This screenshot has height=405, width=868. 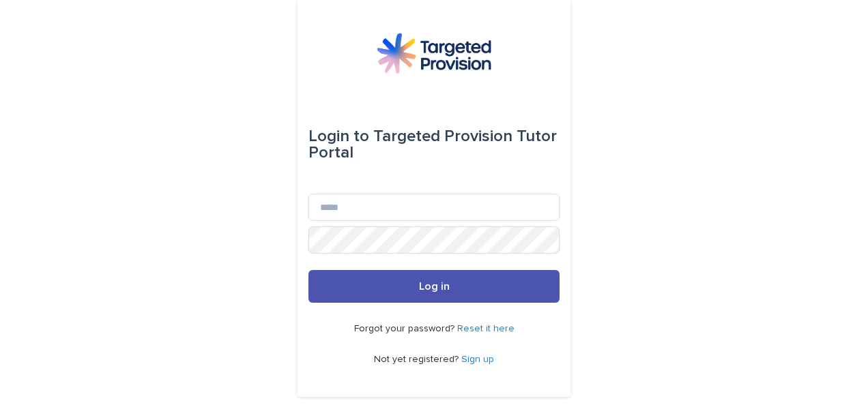 What do you see at coordinates (434, 286) in the screenshot?
I see `span: Log in` at bounding box center [434, 286].